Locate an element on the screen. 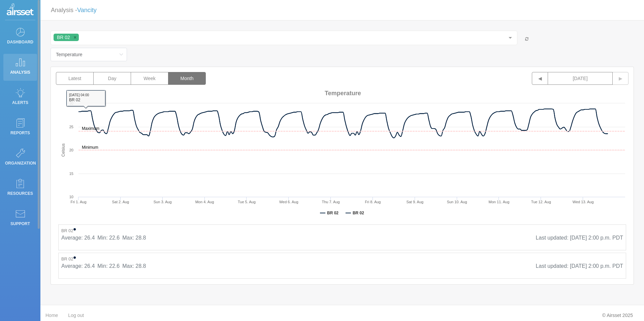 This screenshot has width=644, height=321. text: Tue 12. Aug is located at coordinates (541, 202).